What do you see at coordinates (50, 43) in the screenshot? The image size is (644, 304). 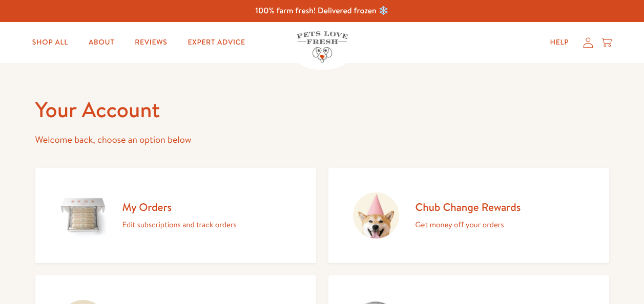 I see `a: Shop All` at bounding box center [50, 43].